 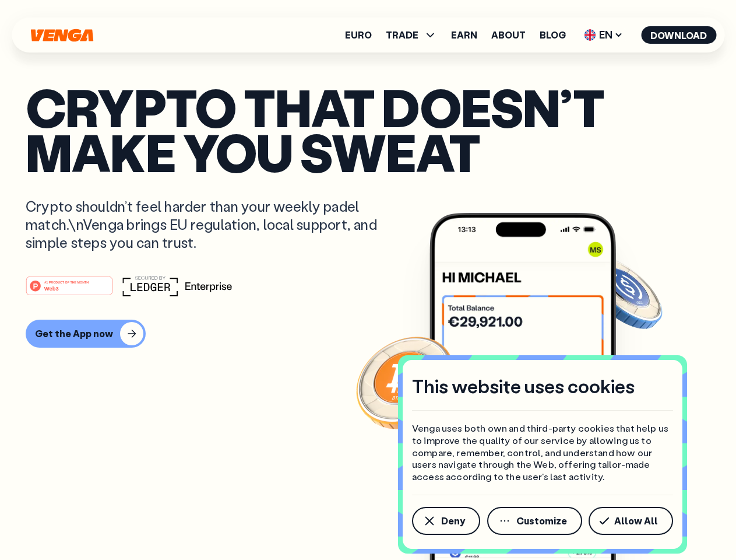 I want to click on span: Deny, so click(x=453, y=520).